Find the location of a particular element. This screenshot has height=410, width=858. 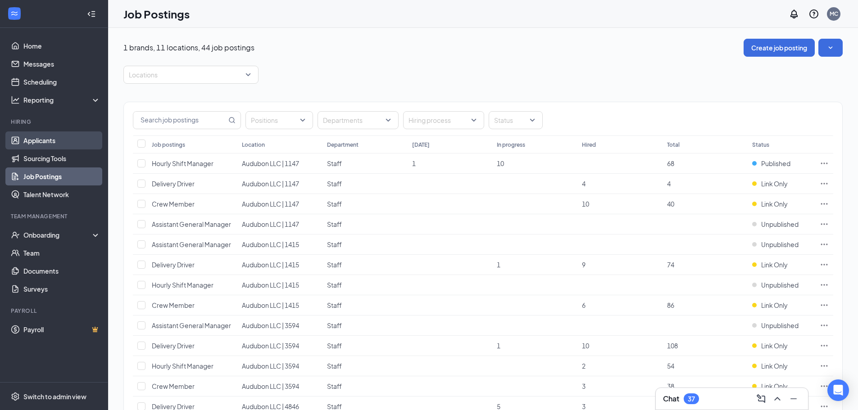

div: Reporting is located at coordinates (62, 100).